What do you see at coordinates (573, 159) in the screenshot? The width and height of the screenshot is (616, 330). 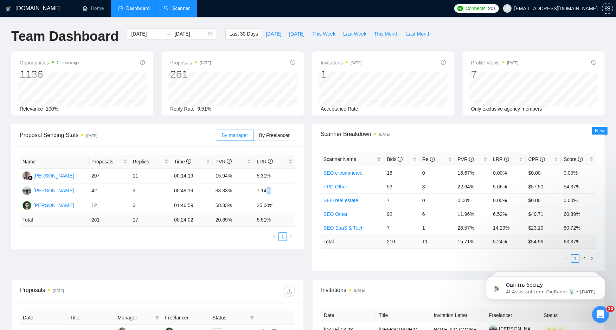 I see `span: Score` at bounding box center [573, 159].